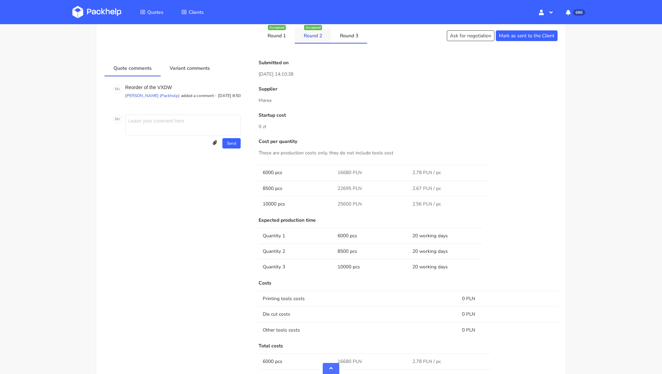  Describe the element at coordinates (408, 346) in the screenshot. I see `p: Total costs` at that location.